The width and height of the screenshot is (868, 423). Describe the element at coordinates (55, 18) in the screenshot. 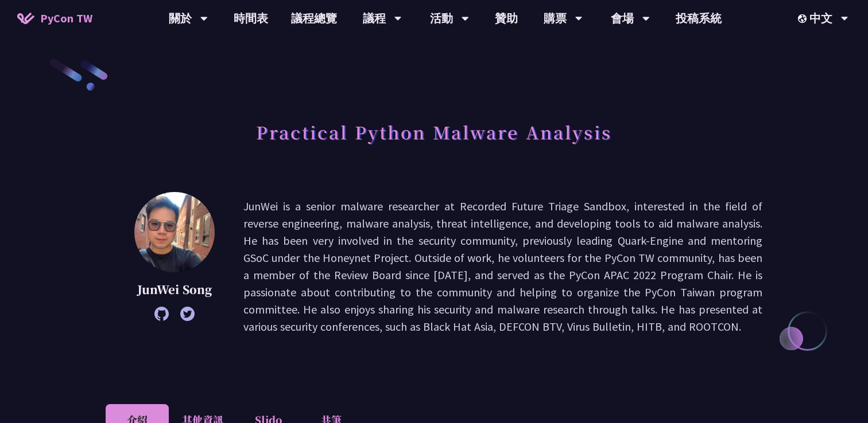

I see `a: PyCon TW` at that location.